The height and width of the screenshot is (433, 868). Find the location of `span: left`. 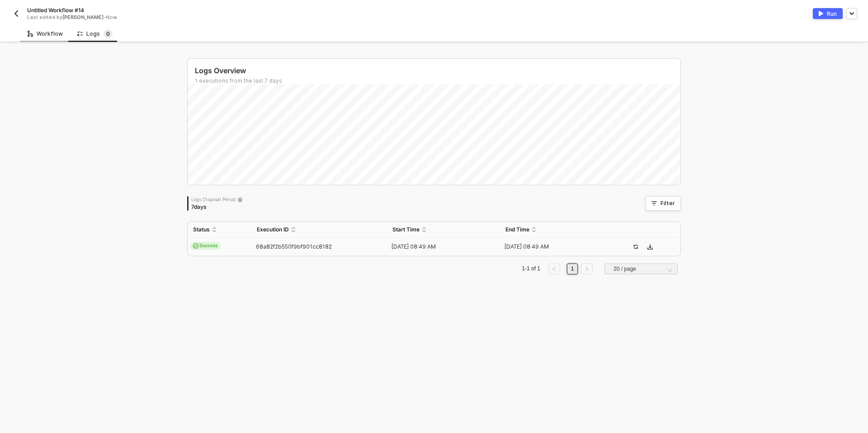

span: left is located at coordinates (555, 269).